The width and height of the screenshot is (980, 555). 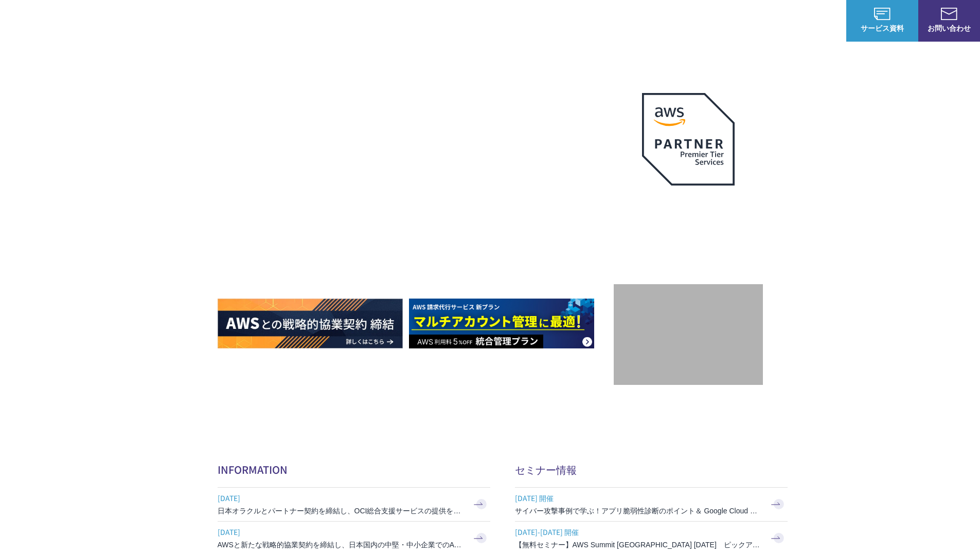 What do you see at coordinates (767, 20) in the screenshot?
I see `p: ナレッジ` at bounding box center [767, 20].